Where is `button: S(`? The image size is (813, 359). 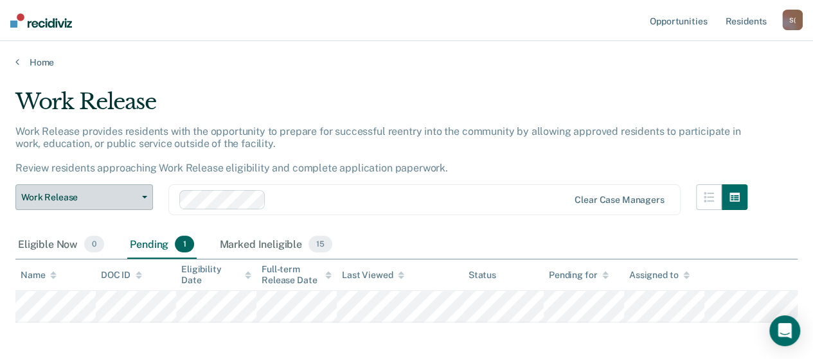 button: S( is located at coordinates (792, 20).